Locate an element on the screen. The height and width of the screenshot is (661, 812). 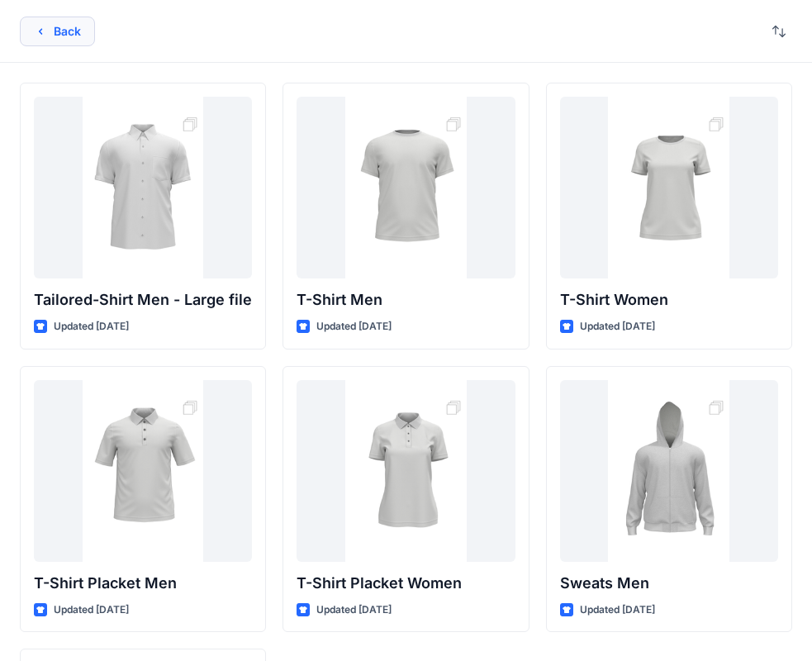
a: T-Shirt Women is located at coordinates (669, 187).